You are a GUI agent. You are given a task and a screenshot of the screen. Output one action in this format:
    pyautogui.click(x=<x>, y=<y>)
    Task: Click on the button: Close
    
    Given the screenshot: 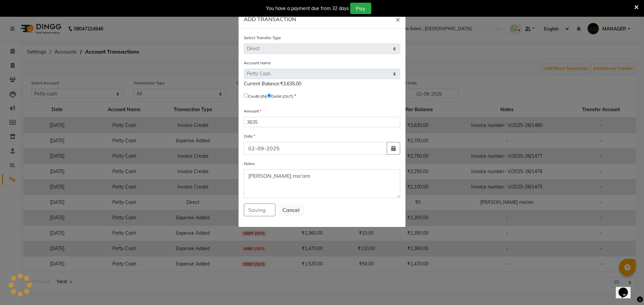 What is the action you would take?
    pyautogui.click(x=398, y=19)
    